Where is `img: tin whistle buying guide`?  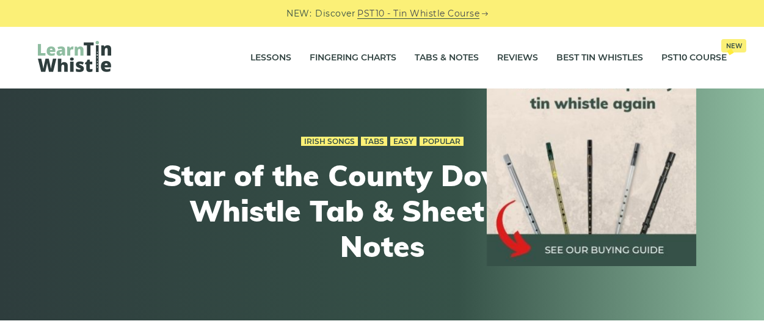
img: tin whistle buying guide is located at coordinates (592, 161).